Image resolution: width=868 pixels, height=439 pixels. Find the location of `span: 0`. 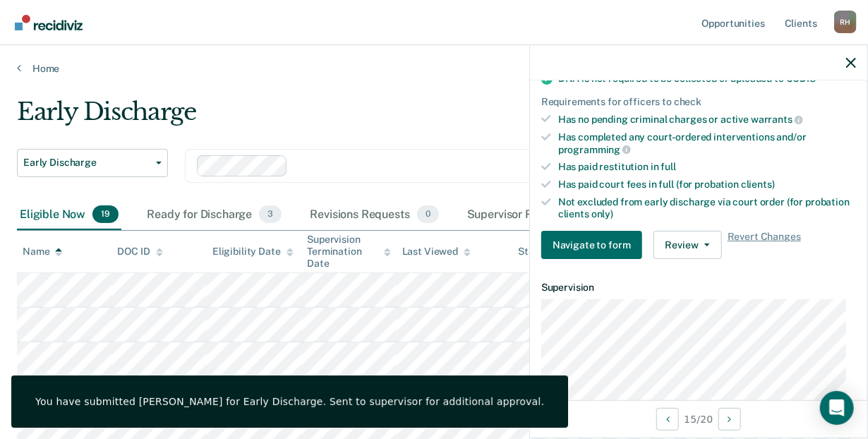

span: 0 is located at coordinates (428, 215).